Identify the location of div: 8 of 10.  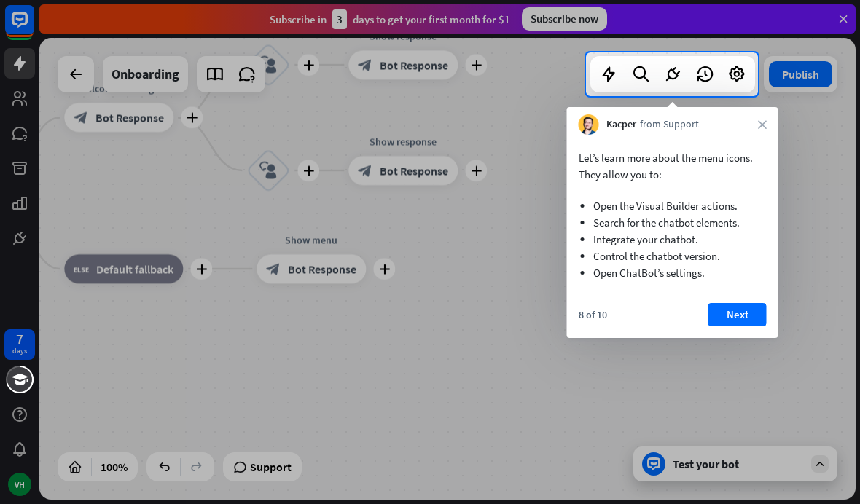
(592, 315).